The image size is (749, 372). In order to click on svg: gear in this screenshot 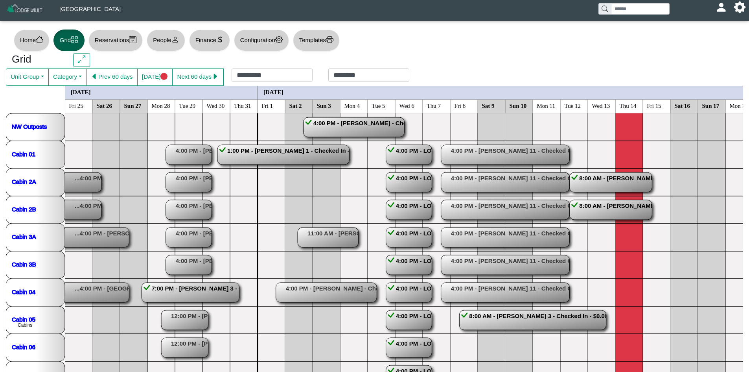, I will do `click(279, 39)`.